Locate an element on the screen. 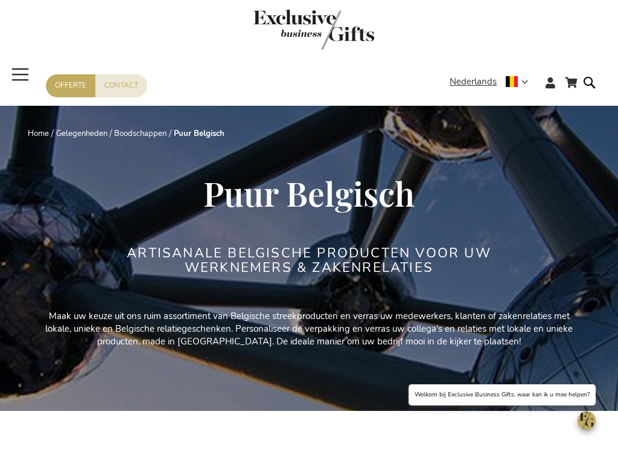 The height and width of the screenshot is (452, 618). span: Nederlands is located at coordinates (473, 82).